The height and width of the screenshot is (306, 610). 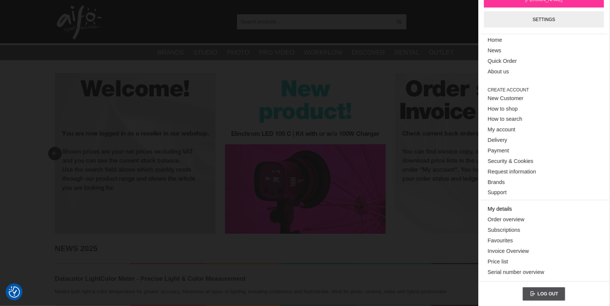 What do you see at coordinates (548, 294) in the screenshot?
I see `span: Log out` at bounding box center [548, 294].